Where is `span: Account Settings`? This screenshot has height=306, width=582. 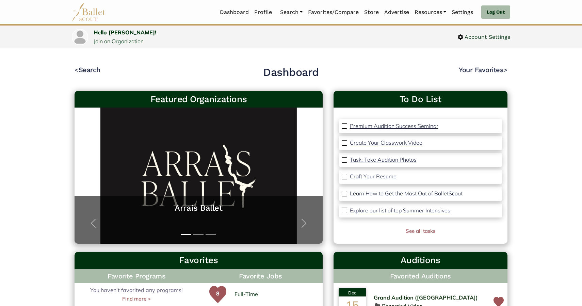 span: Account Settings is located at coordinates (487, 37).